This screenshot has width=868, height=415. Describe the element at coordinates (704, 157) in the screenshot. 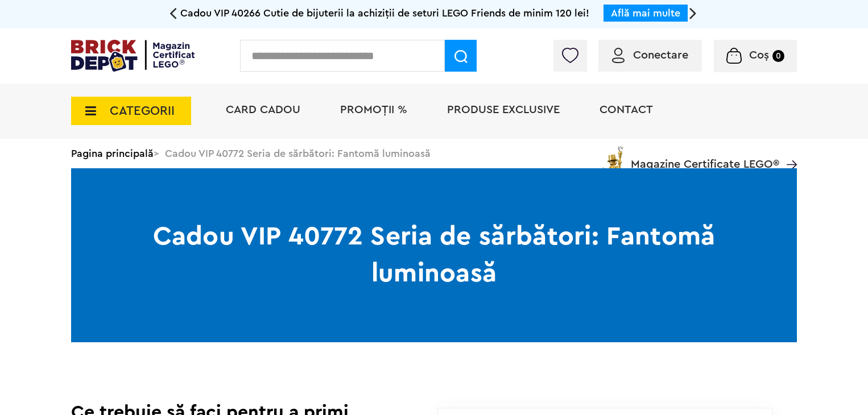

I see `span: Magazine Certificate LEGO®` at that location.